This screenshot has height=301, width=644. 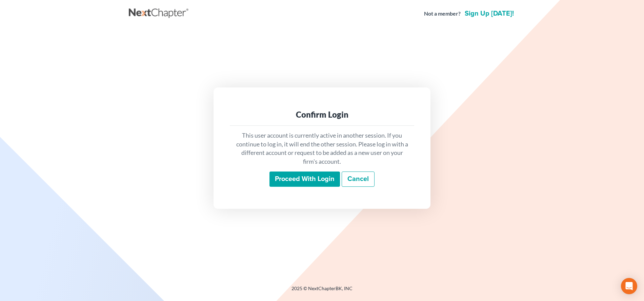 What do you see at coordinates (629, 285) in the screenshot?
I see `div: Open Intercom Messenger` at bounding box center [629, 285].